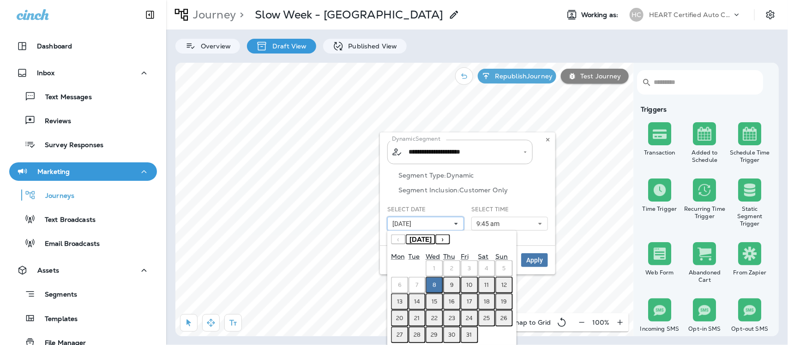  I want to click on abbr: October 30, 2025, so click(451, 335).